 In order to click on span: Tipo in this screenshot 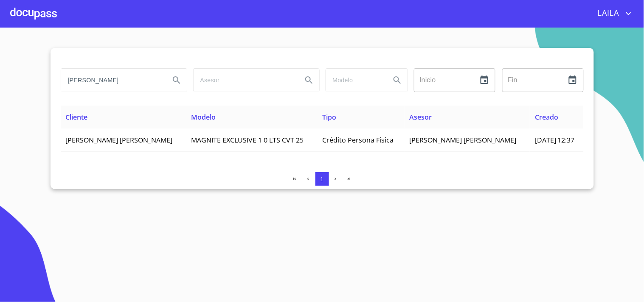, I will do `click(329, 117)`.